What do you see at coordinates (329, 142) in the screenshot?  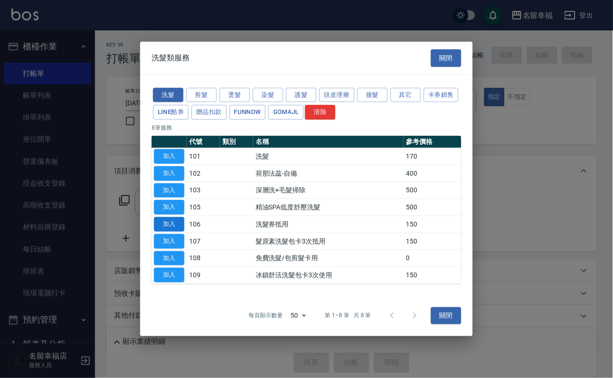 I see `th: 名稱` at bounding box center [329, 142].